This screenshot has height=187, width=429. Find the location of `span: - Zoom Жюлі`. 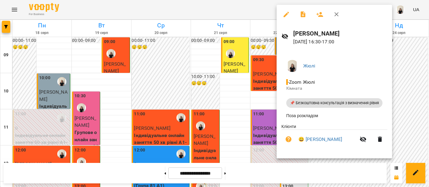

span: - Zoom Жюлі is located at coordinates (301, 82).